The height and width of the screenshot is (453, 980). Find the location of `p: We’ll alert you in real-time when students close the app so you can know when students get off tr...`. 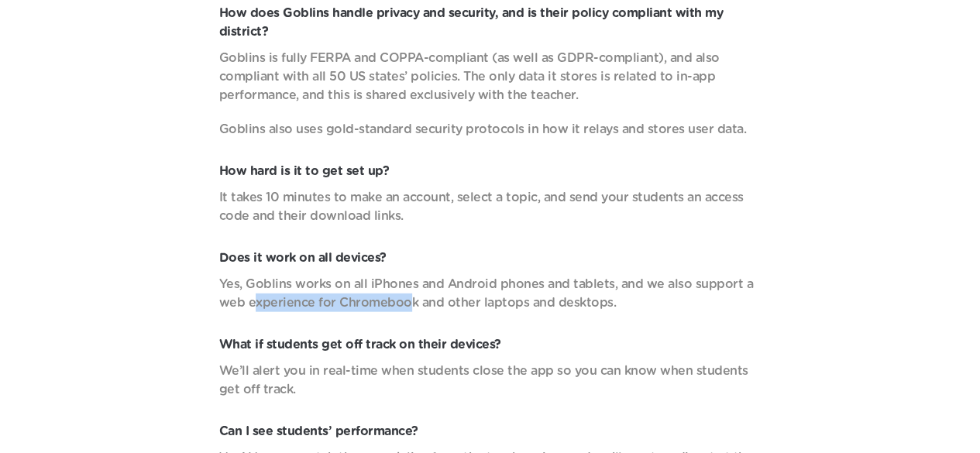

p: We’ll alert you in real-time when students close the app so you can know when students get off tr... is located at coordinates (490, 380).